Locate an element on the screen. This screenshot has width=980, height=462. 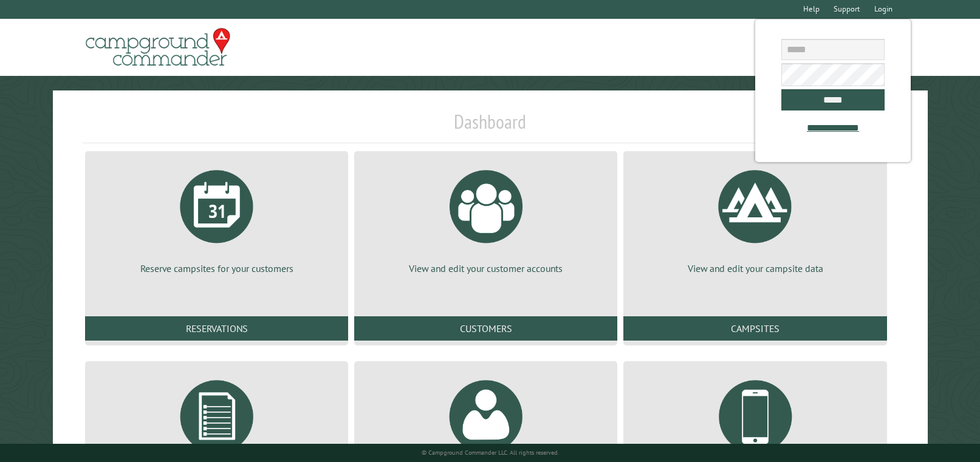
a: Reserve campsites for your customers is located at coordinates (216, 218).